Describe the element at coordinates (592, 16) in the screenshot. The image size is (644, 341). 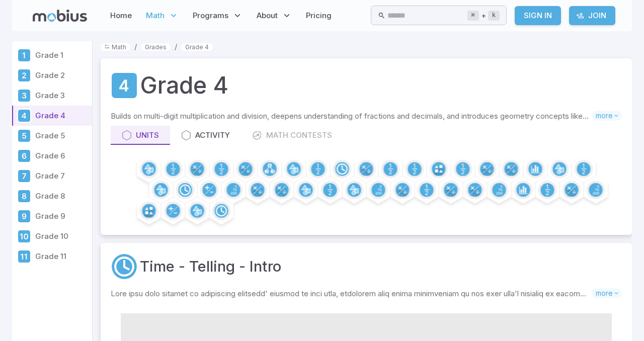
I see `a: Join` at that location.